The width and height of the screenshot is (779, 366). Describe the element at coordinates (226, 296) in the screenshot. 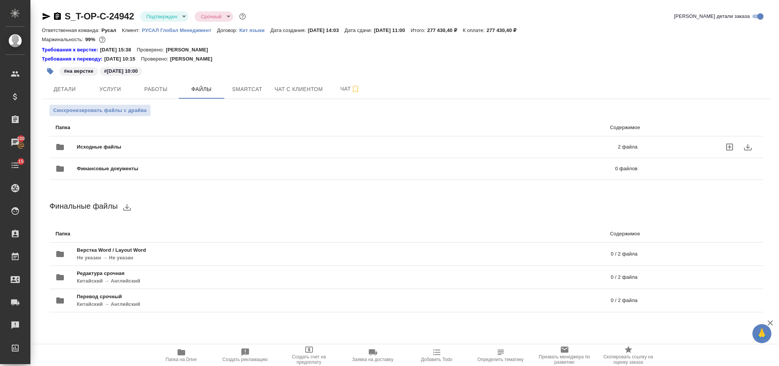

I see `span: Перевод срочный` at that location.